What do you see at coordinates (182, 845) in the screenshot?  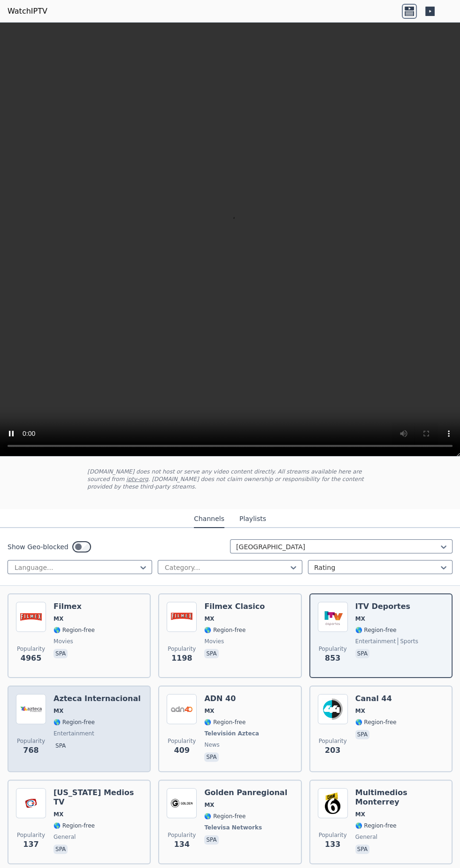 I see `span: 134` at bounding box center [182, 845].